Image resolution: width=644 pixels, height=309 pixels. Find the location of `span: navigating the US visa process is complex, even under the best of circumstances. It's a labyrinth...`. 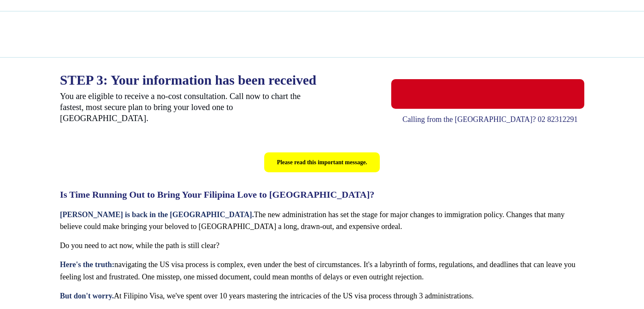

span: navigating the US visa process is complex, even under the best of circumstances. It's a labyrinth... is located at coordinates (318, 271).